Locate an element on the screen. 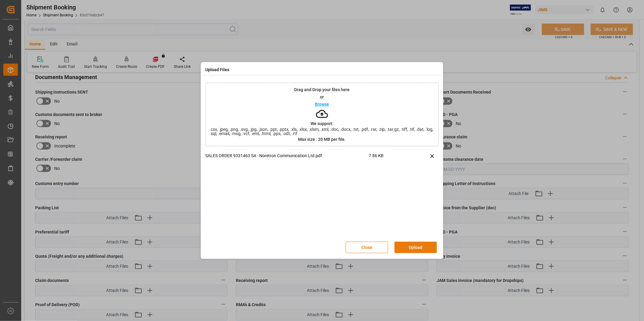 This screenshot has height=321, width=644. p: Max size : 20 MB per file. is located at coordinates (322, 139).